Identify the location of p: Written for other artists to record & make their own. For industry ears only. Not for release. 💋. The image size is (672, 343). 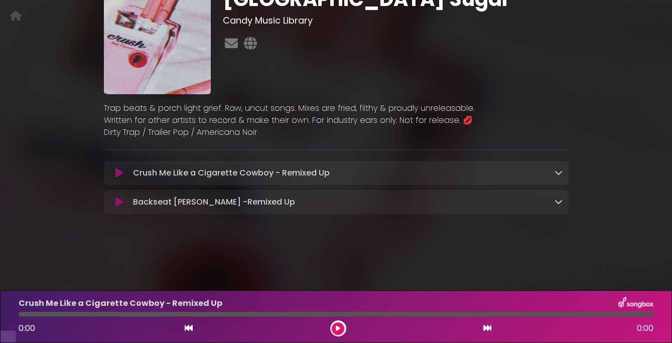
(336, 120).